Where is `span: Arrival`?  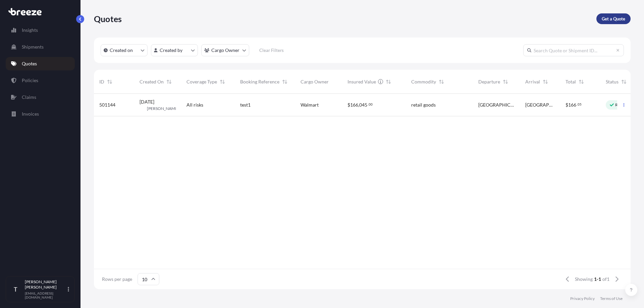 span: Arrival is located at coordinates (532, 82).